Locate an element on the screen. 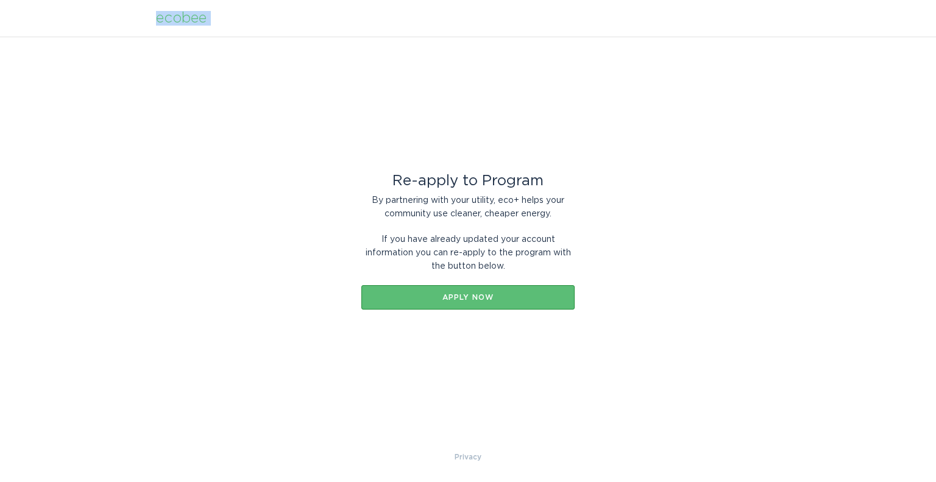 This screenshot has width=936, height=482. button: Apply now is located at coordinates (468, 297).